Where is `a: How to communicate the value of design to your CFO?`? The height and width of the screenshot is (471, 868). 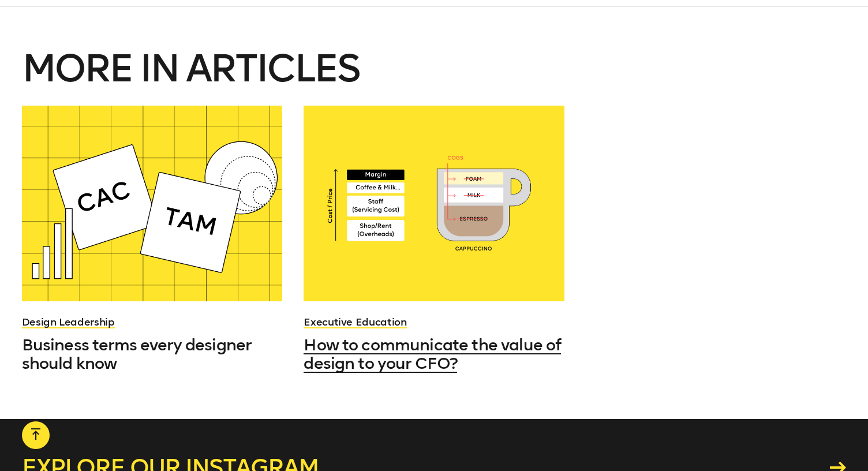
a: How to communicate the value of design to your CFO? is located at coordinates (433, 354).